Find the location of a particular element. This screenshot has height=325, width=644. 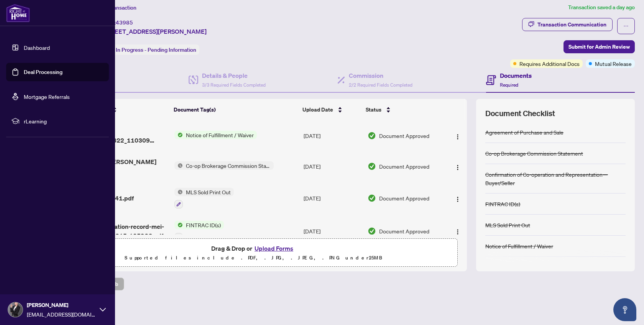

span: 43985 is located at coordinates (124, 23).